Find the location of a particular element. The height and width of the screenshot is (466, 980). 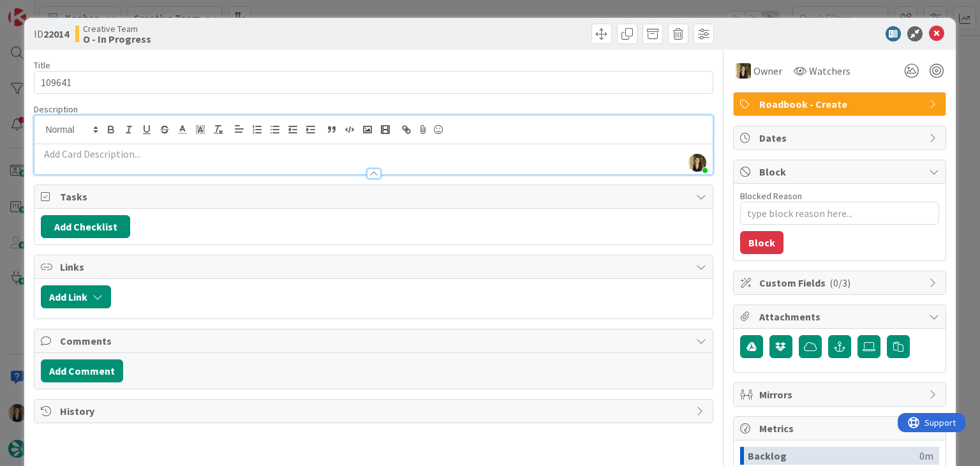

span: Links is located at coordinates (375, 266).